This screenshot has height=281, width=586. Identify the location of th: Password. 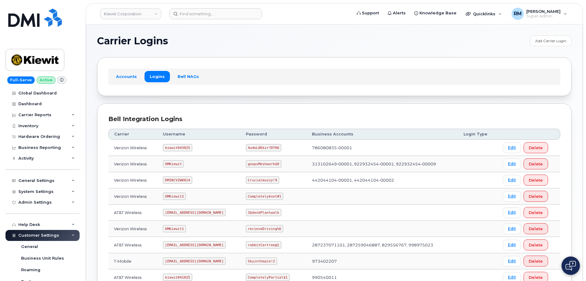
(273, 134).